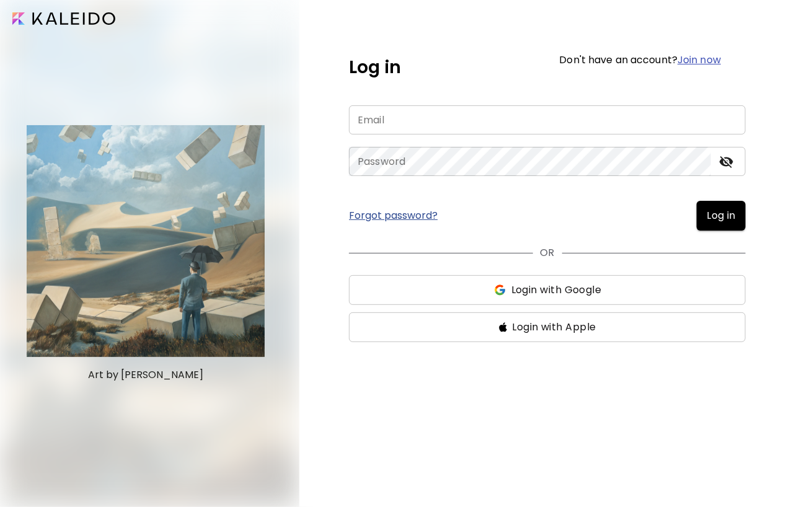 The image size is (812, 507). I want to click on button: toggle password visibility, so click(726, 162).